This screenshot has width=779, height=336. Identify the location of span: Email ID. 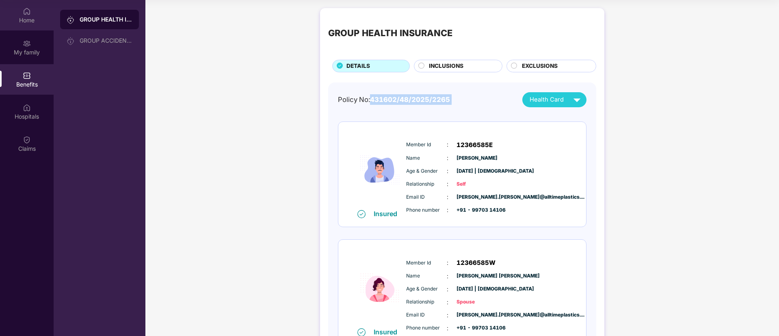
(426, 315).